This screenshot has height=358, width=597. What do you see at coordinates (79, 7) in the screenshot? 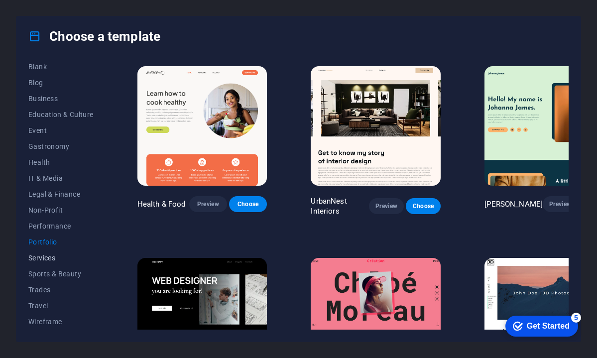
I see `div: 5` at bounding box center [79, 7].